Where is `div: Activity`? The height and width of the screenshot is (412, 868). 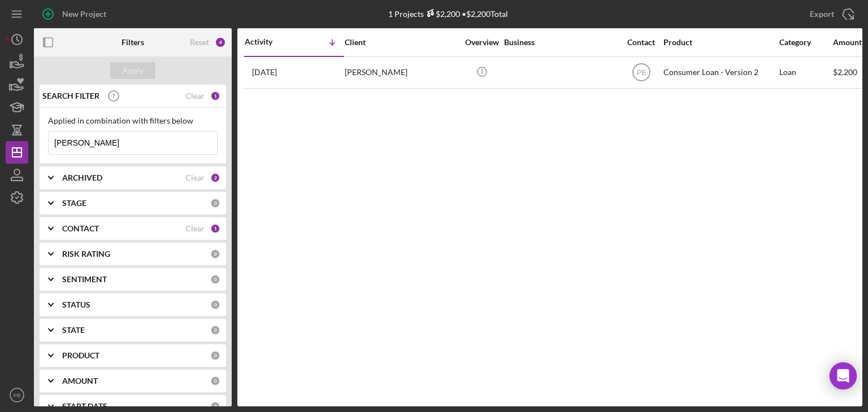
div: Activity is located at coordinates (270, 42).